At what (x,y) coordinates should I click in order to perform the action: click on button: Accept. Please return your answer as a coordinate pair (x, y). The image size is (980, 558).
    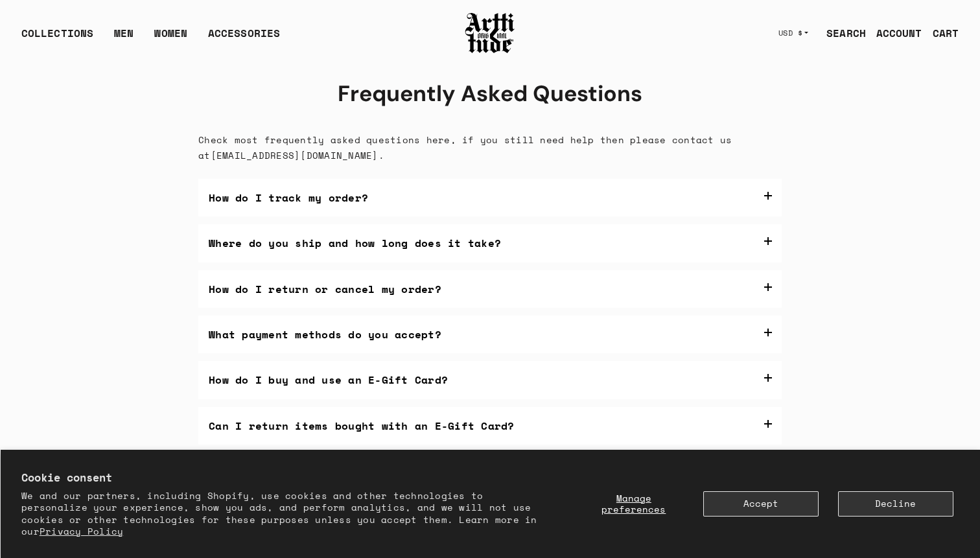
    Looking at the image, I should click on (761, 503).